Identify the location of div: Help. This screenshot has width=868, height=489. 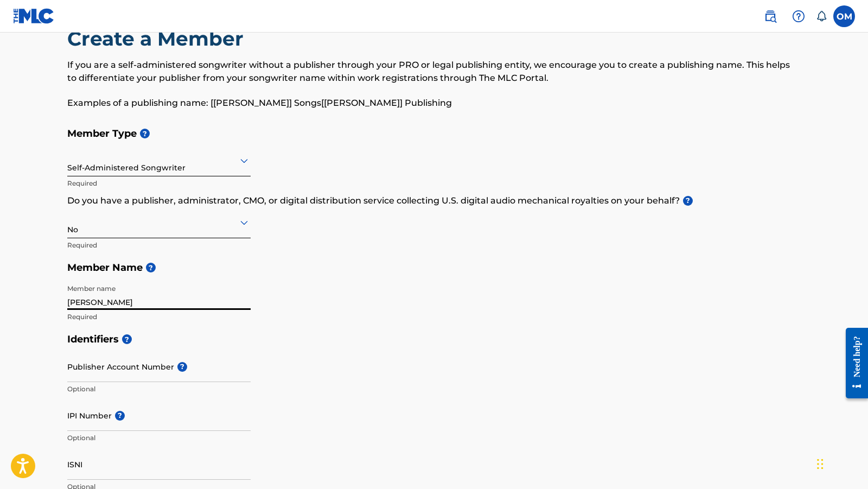
(798, 16).